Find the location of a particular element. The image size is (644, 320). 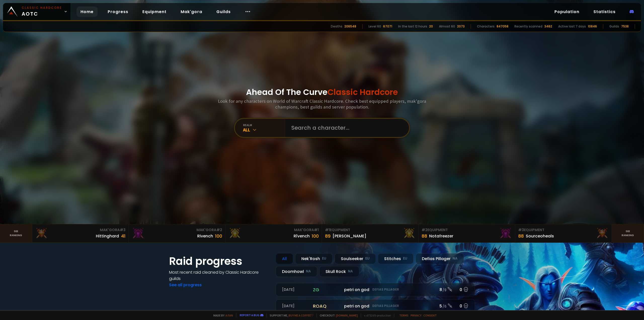

h4: Most recent raid cleaned by Classic Hardcore guilds is located at coordinates (219, 275).